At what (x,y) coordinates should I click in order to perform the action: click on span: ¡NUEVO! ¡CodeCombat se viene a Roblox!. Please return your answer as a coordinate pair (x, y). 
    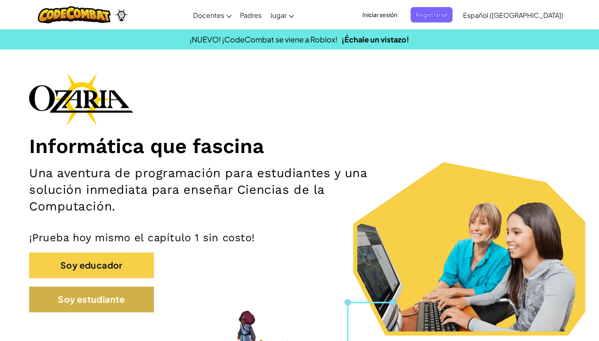
    Looking at the image, I should click on (263, 39).